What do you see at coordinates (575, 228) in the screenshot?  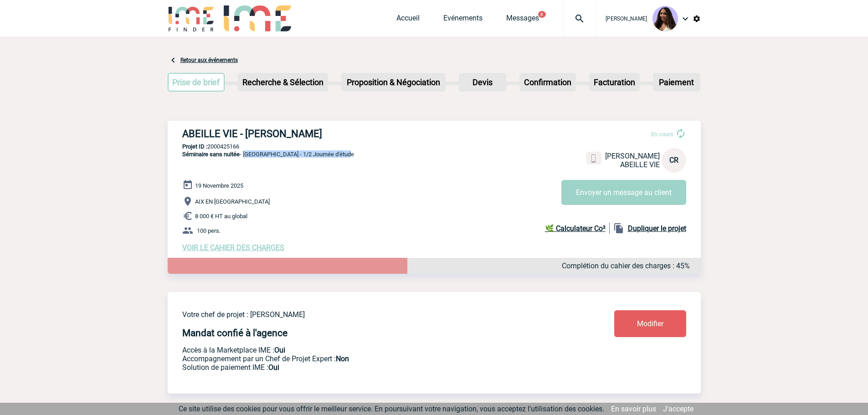 I see `b: 🌿 Calculateur Co²` at bounding box center [575, 228].